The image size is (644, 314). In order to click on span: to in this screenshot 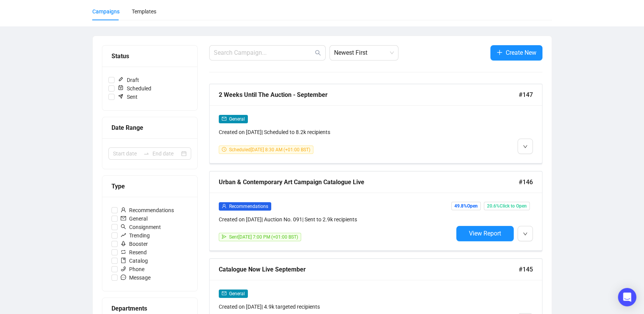, I will do `click(146, 153)`.